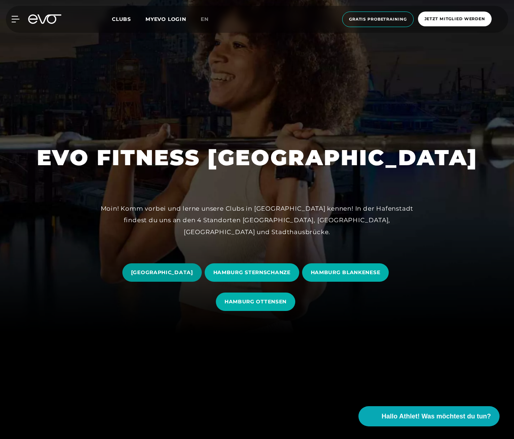 The height and width of the screenshot is (439, 514). I want to click on span: Hallo Athlet! Was möchtest du tun?, so click(436, 417).